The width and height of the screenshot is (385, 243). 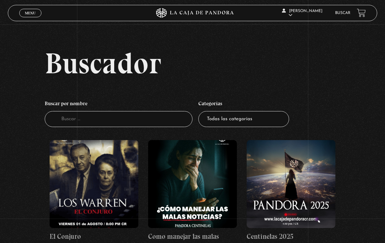 What do you see at coordinates (94, 237) in the screenshot?
I see `h4: El Conjuro` at bounding box center [94, 237].